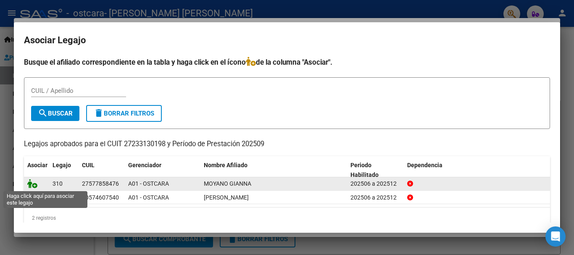  What do you see at coordinates (58, 197) in the screenshot?
I see `span: 315` at bounding box center [58, 197].